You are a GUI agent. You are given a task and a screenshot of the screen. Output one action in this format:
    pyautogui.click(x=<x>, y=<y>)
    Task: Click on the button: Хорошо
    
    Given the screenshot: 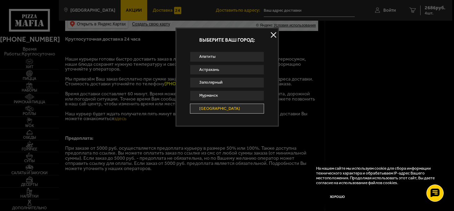 What is the action you would take?
    pyautogui.click(x=337, y=197)
    